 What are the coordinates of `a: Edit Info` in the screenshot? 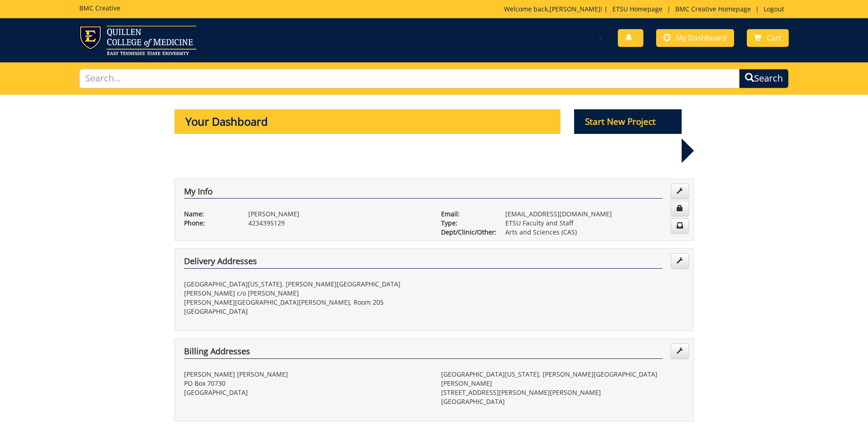 It's located at (680, 191).